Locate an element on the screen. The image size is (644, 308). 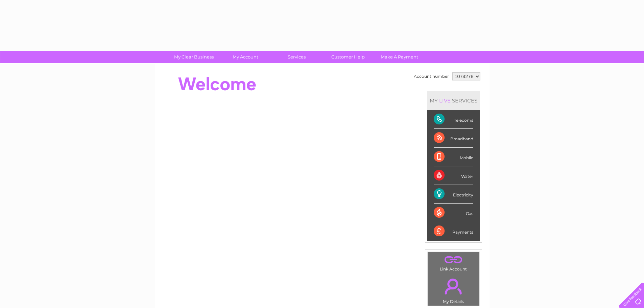
td: My Details is located at coordinates (453, 290).